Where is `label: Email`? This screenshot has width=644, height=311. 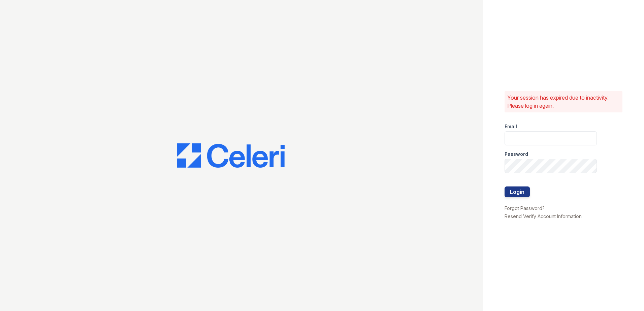 label: Email is located at coordinates (511, 126).